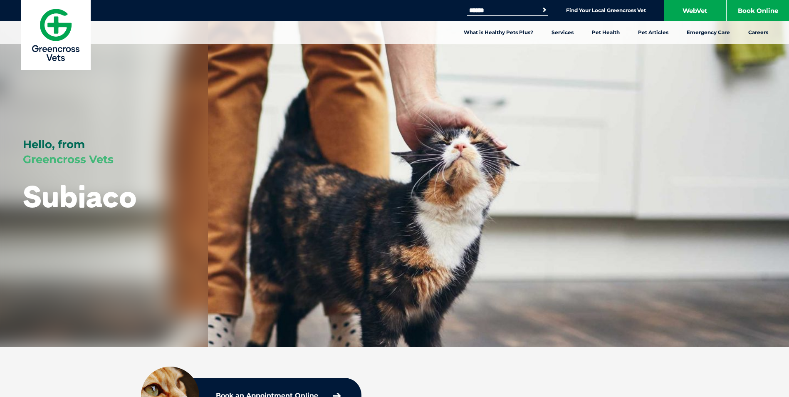 The height and width of the screenshot is (397, 789). What do you see at coordinates (653, 32) in the screenshot?
I see `a: Pet Articles` at bounding box center [653, 32].